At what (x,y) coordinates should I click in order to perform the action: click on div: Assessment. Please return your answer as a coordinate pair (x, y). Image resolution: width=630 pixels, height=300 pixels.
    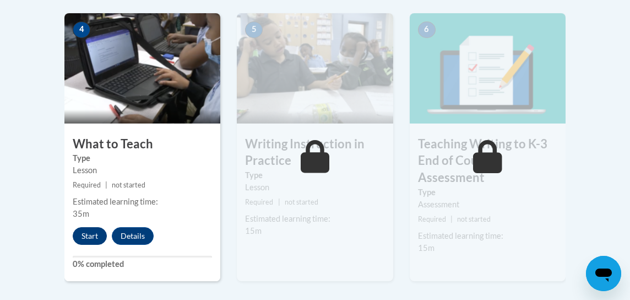
    Looking at the image, I should click on (488, 204).